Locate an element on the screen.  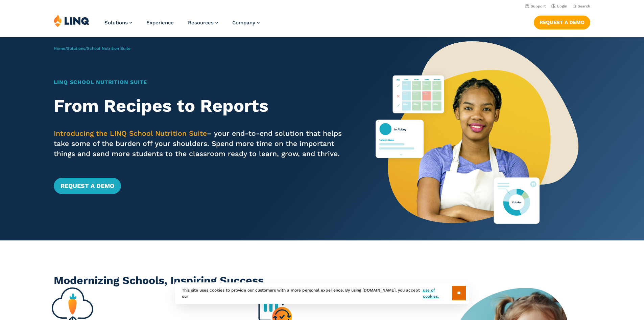
a: Experience is located at coordinates (160, 23).